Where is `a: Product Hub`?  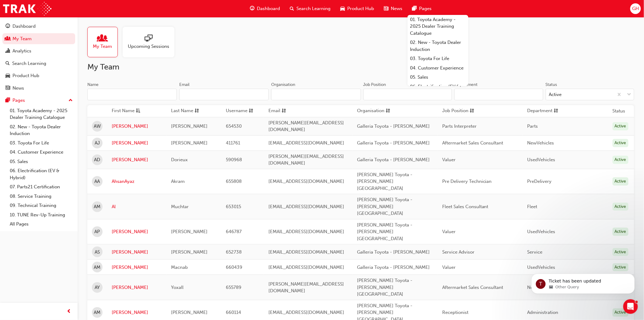 a: Product Hub is located at coordinates (39, 76).